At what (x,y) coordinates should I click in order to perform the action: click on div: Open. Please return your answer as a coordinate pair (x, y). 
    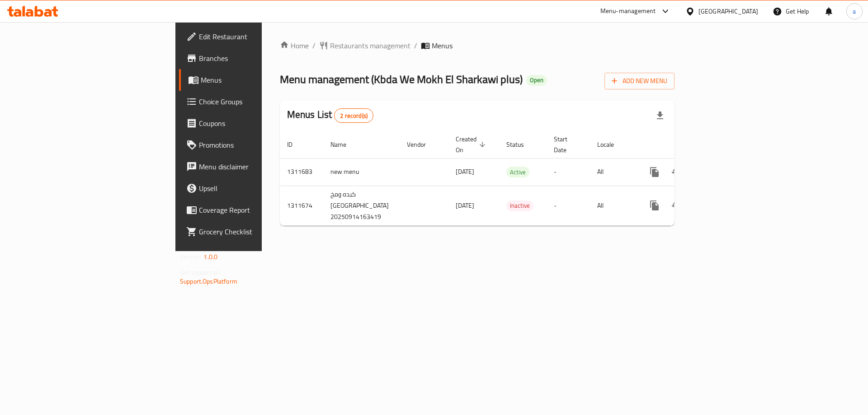
    Looking at the image, I should click on (536, 80).